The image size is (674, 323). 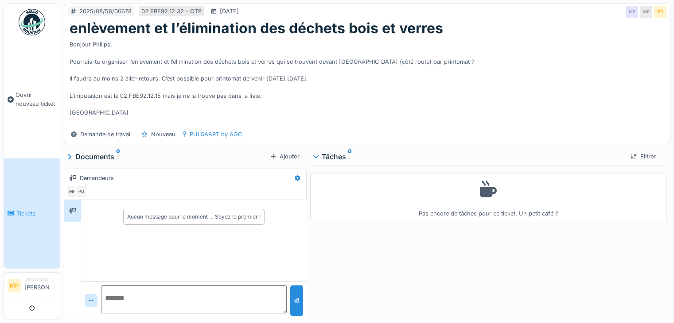 I want to click on div: 02.FBE92.12.32 - OTP, so click(x=171, y=11).